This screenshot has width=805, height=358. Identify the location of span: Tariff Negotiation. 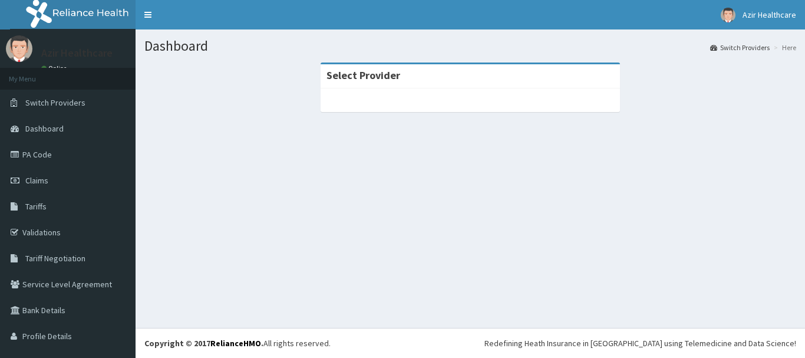
(55, 258).